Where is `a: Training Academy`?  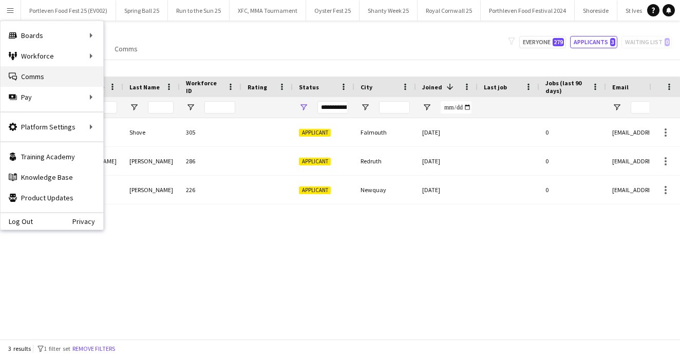
a: Training Academy is located at coordinates (52, 157).